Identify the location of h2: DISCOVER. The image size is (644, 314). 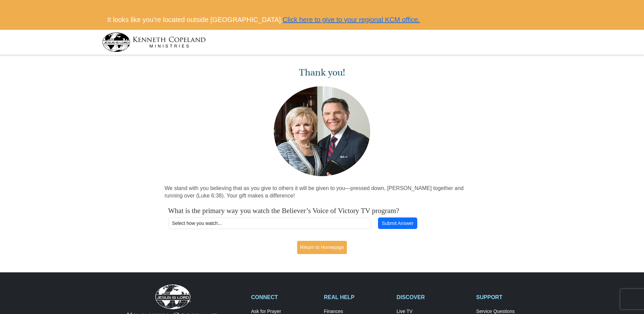
(433, 297).